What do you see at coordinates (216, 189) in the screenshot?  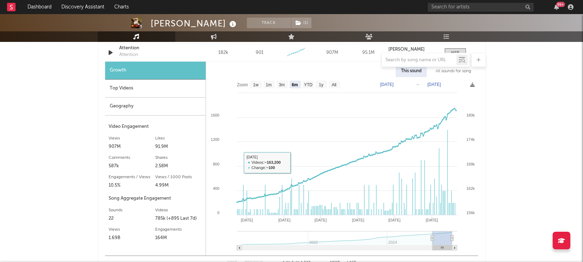 I see `text: 400` at bounding box center [216, 189].